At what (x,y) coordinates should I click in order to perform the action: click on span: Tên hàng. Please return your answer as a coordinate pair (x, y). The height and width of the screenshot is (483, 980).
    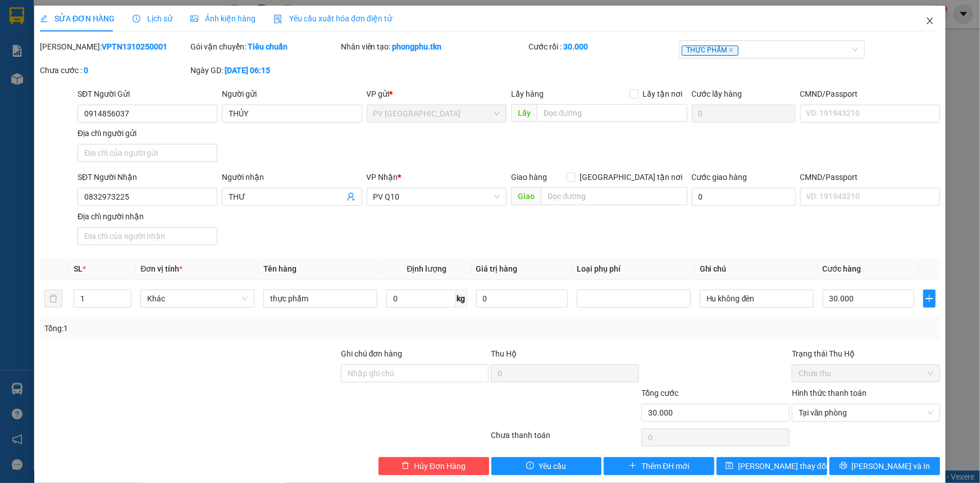
    Looking at the image, I should click on (280, 269).